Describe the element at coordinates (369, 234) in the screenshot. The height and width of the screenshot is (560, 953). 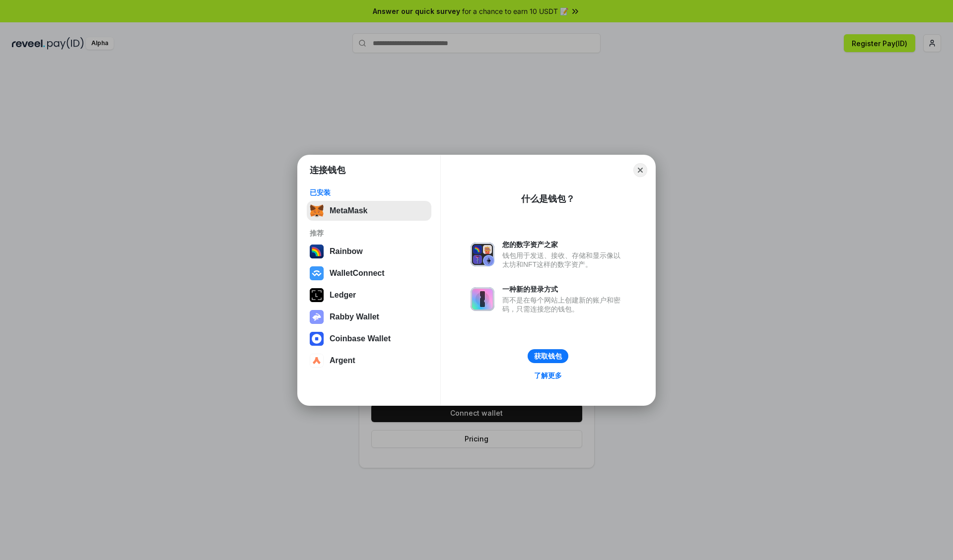
I see `div: 推荐` at that location.